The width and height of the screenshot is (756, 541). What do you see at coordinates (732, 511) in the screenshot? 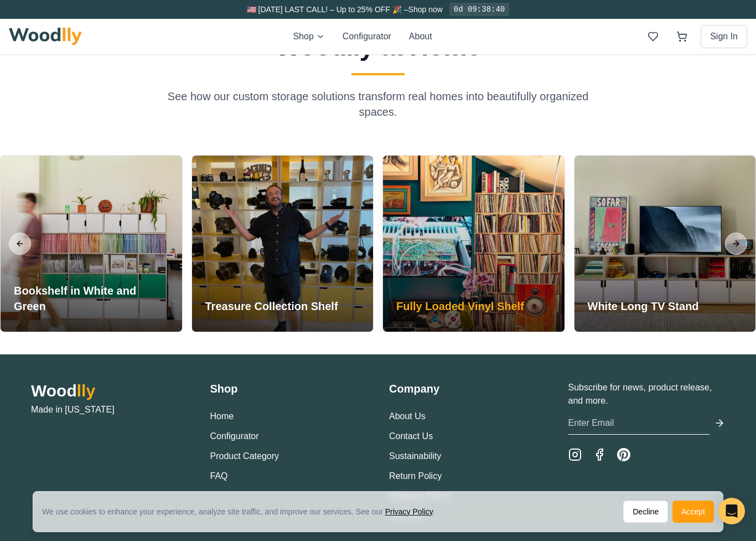
I see `div: Open Intercom Messenger` at bounding box center [732, 511].